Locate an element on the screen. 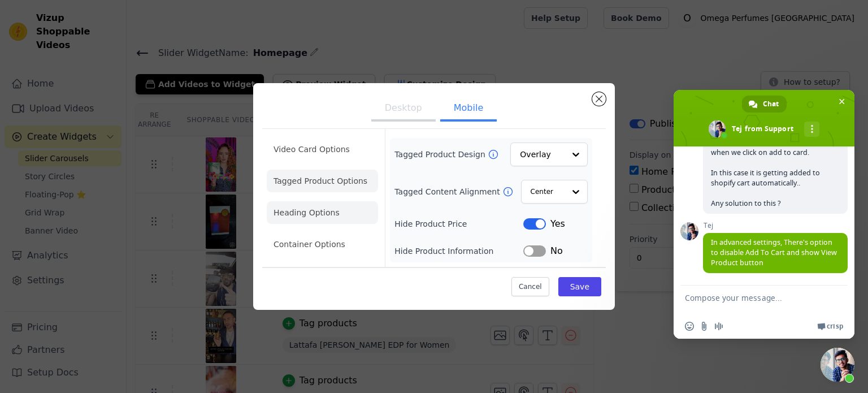  label: Hide Product Information is located at coordinates (459, 251).